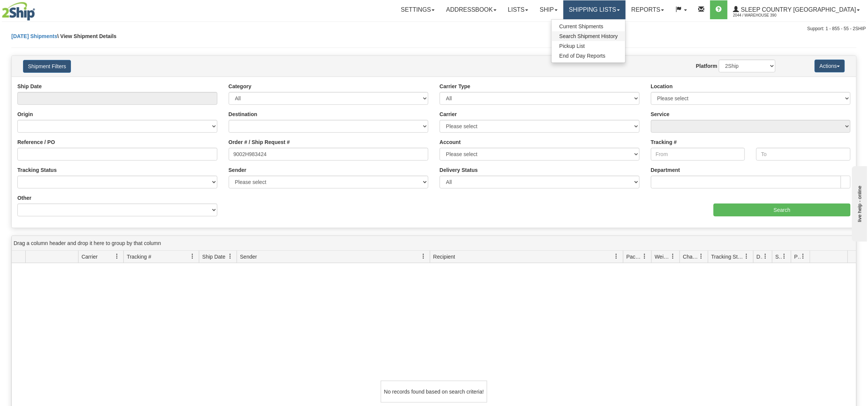 The height and width of the screenshot is (406, 868). Describe the element at coordinates (797, 257) in the screenshot. I see `span: Pickup Status` at that location.